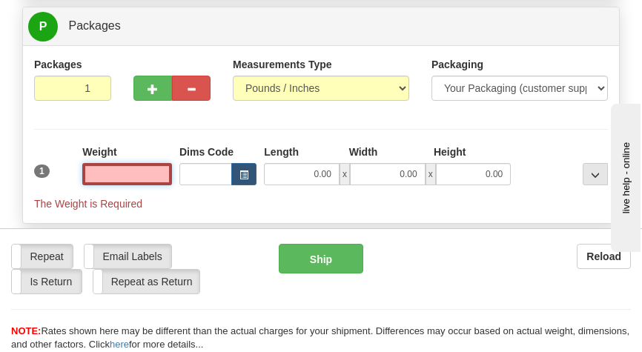 The width and height of the screenshot is (642, 352). What do you see at coordinates (321, 26) in the screenshot?
I see `a: P Packages` at bounding box center [321, 26].